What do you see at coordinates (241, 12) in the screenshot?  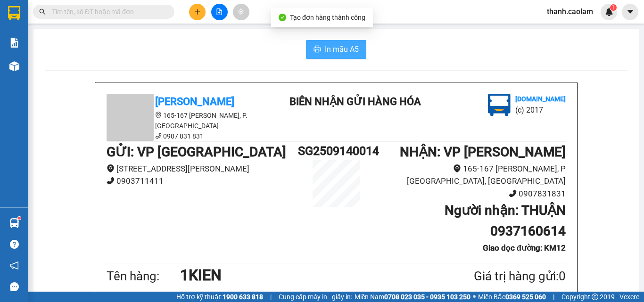 I see `span: aim` at bounding box center [241, 12].